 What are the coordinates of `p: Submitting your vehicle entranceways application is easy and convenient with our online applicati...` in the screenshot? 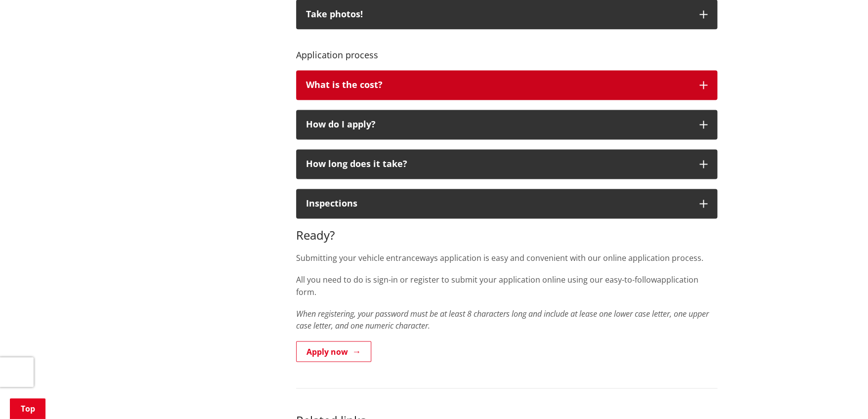 It's located at (507, 258).